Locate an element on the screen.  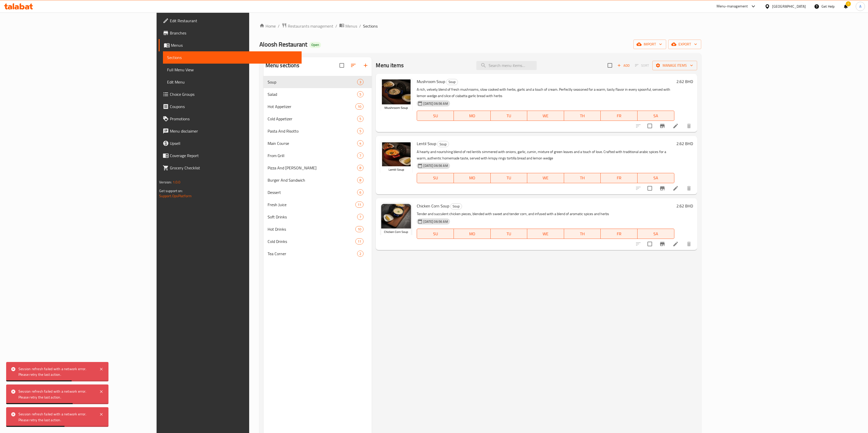
div: Fresh Juice11 is located at coordinates (317, 205).